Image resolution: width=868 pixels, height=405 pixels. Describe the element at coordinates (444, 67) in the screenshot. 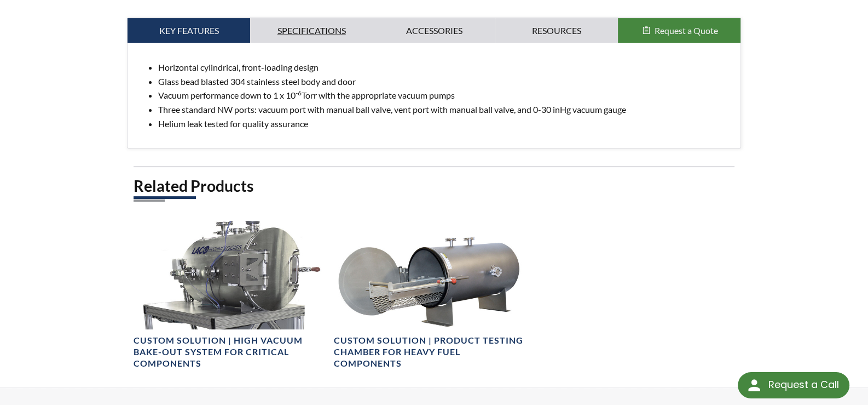

I see `li: Horizontal cylindrical, front-loading design` at that location.